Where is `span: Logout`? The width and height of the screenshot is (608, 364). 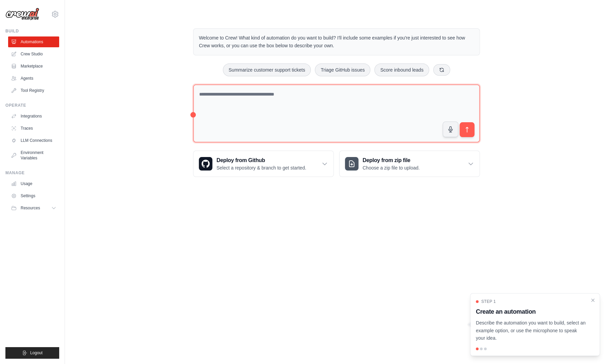
span: Logout is located at coordinates (36, 353).